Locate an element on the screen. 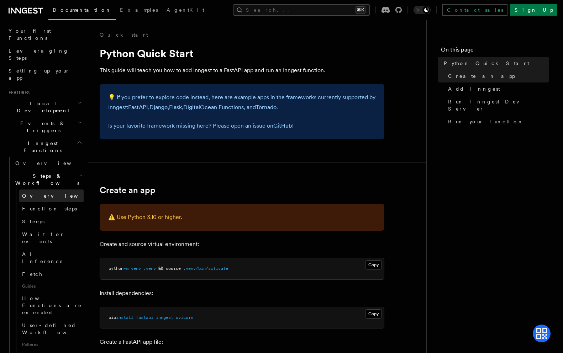 Image resolution: width=563 pixels, height=353 pixels. p: 💡 If you prefer to explore code instead, here are example apps in the frameworks currently suppor... is located at coordinates (242, 102).